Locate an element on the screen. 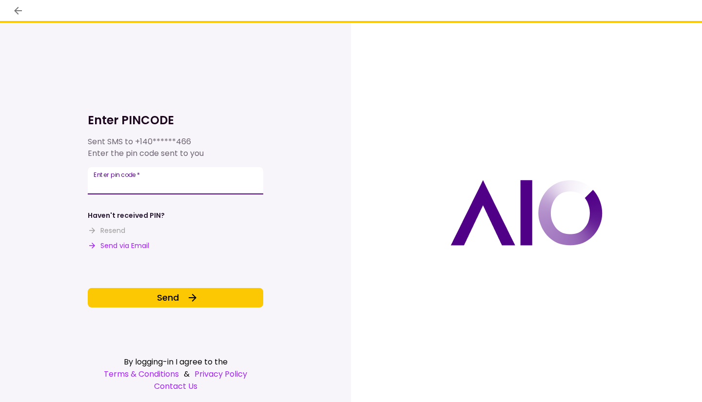 Image resolution: width=702 pixels, height=402 pixels. div: By logging-in I agree to the is located at coordinates (176, 362).